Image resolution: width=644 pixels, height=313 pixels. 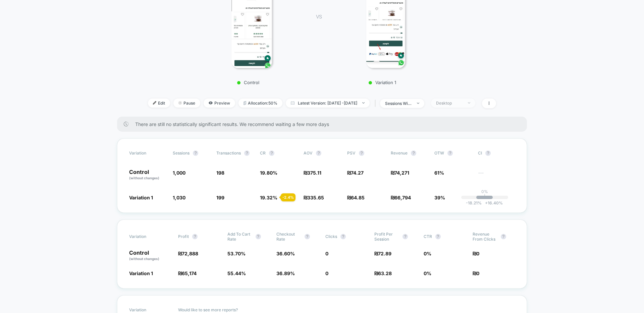 I want to click on span: Sessions, so click(x=181, y=153).